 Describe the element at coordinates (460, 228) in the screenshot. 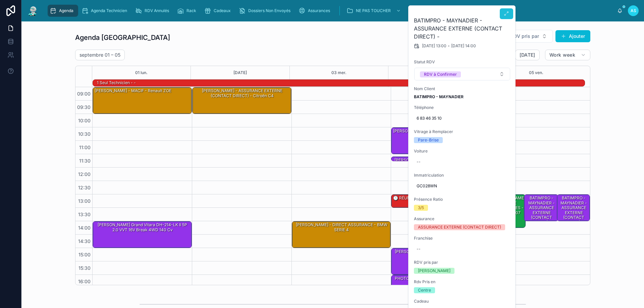

I see `div: ASSURANCE EXTERNE (CONTACT DIRECT)` at that location.